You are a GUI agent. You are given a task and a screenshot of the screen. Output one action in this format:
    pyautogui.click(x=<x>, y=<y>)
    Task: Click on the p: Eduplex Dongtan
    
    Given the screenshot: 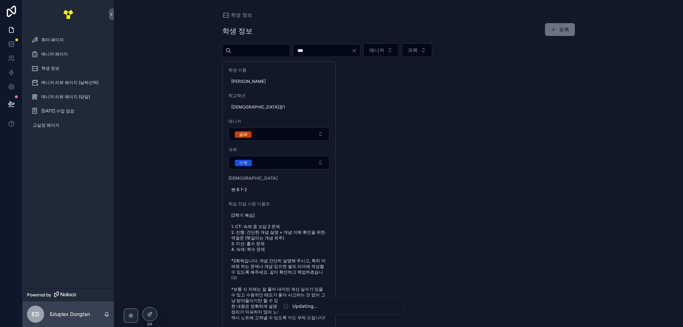 What is the action you would take?
    pyautogui.click(x=70, y=314)
    